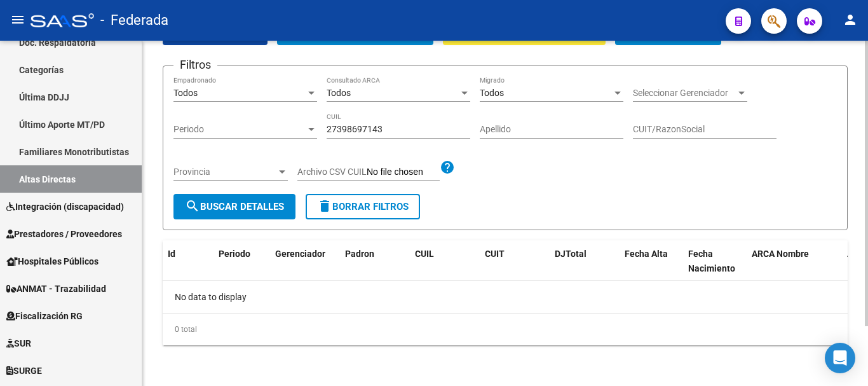 The width and height of the screenshot is (868, 386). Describe the element at coordinates (324, 206) in the screenshot. I see `mat-icon: delete` at that location.